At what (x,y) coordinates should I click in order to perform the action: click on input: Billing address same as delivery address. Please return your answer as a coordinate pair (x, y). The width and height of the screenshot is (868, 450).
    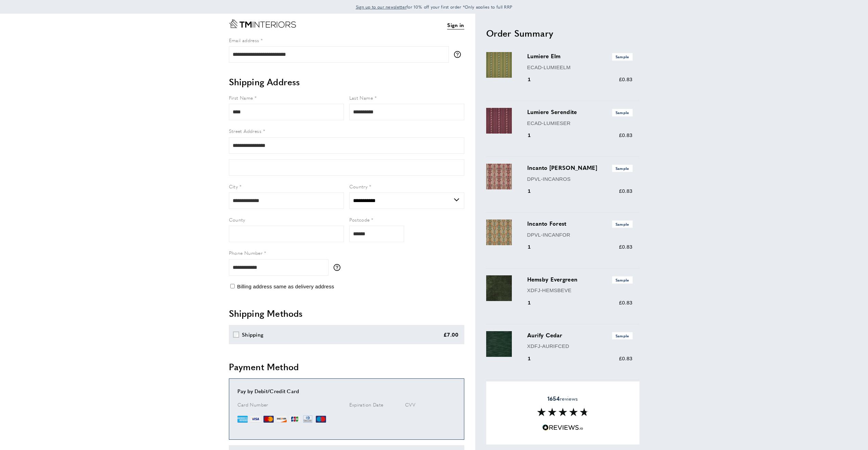
    Looking at the image, I should click on (232, 285).